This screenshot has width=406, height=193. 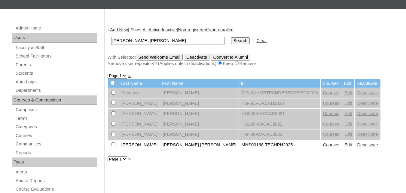 What do you see at coordinates (254, 63) in the screenshot?
I see `div: Remove user repository? (Applies only to deactivations) Keep Remove` at bounding box center [254, 63].